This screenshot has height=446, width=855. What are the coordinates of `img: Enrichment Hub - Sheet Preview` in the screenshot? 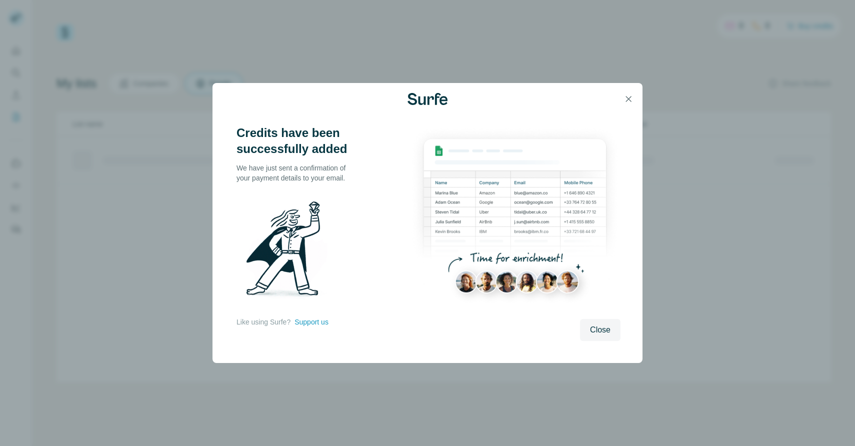 It's located at (515, 218).